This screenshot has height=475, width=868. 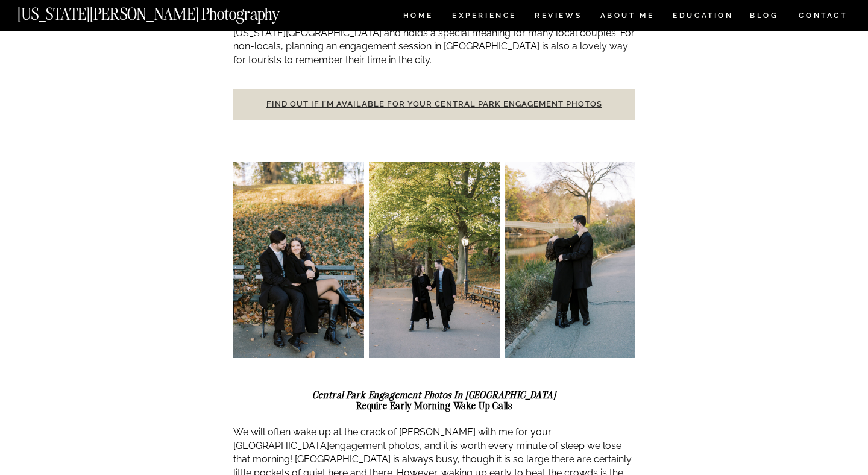 What do you see at coordinates (417, 17) in the screenshot?
I see `a: HOME` at bounding box center [417, 17].